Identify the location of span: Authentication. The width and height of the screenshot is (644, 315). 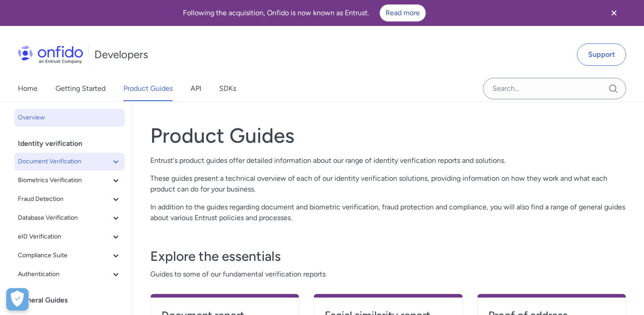
(64, 274).